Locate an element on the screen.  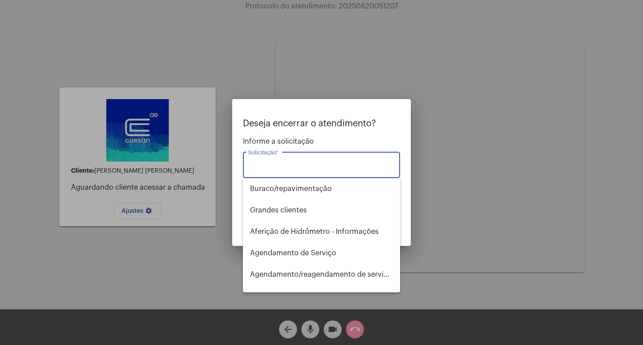
span: ⁠Grandes clientes is located at coordinates (322, 210).